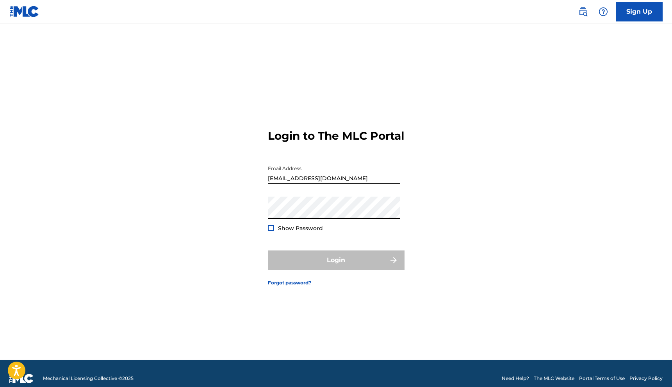 The height and width of the screenshot is (387, 672). I want to click on a: Sign Up, so click(639, 12).